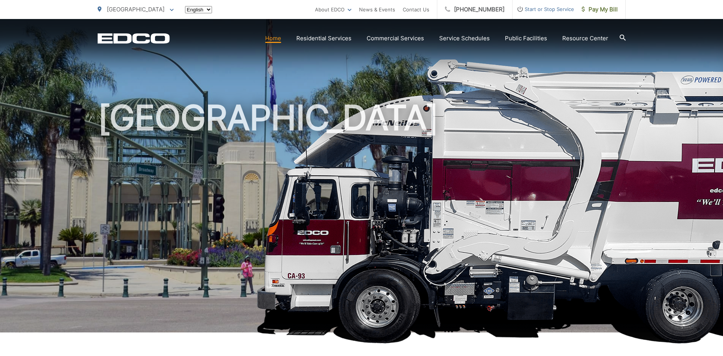  What do you see at coordinates (333, 9) in the screenshot?
I see `a: About EDCO` at bounding box center [333, 9].